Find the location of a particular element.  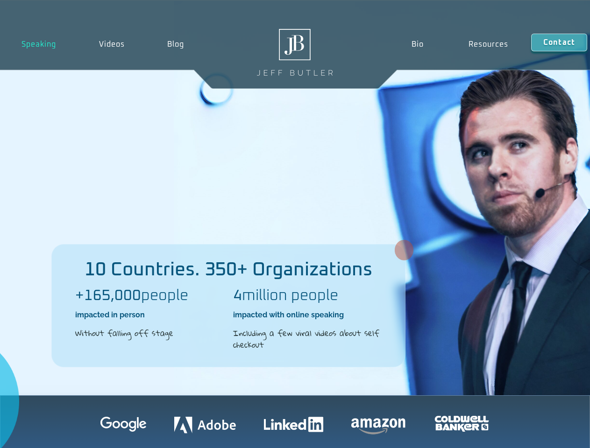

h2: million people is located at coordinates (307, 296).